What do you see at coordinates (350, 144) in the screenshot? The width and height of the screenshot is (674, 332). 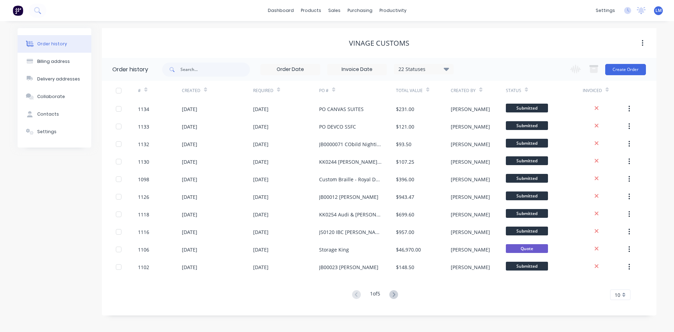 I see `div: JB0000071 CObild Nightingale - Braille` at bounding box center [350, 144].